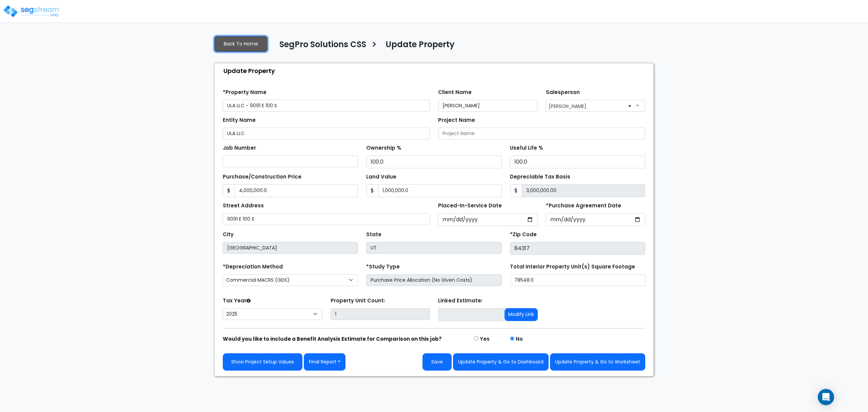 The width and height of the screenshot is (868, 412). What do you see at coordinates (326, 105) in the screenshot?
I see `input: Property Name` at bounding box center [326, 105].